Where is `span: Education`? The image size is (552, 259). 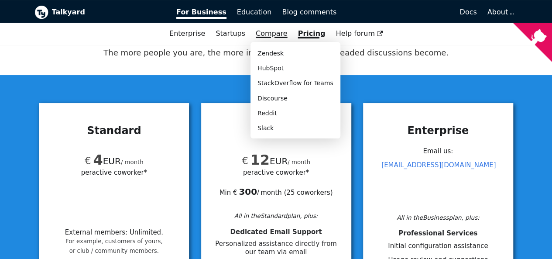 span: Education is located at coordinates (254, 12).